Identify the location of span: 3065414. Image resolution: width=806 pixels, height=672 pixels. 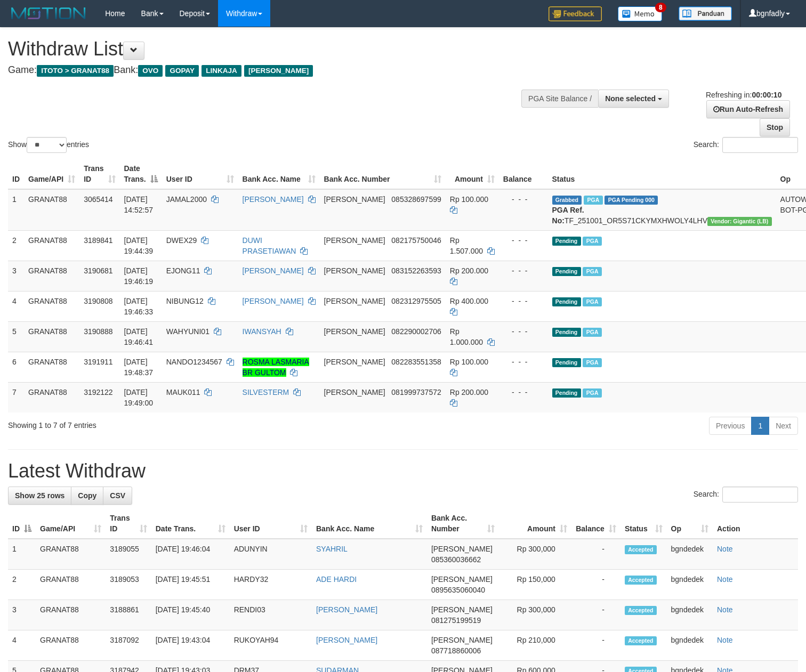
(98, 199).